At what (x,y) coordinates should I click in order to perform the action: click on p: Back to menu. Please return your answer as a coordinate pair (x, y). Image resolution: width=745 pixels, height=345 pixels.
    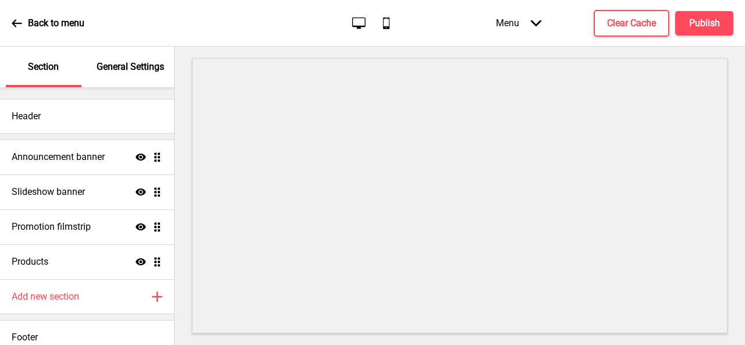
    Looking at the image, I should click on (56, 23).